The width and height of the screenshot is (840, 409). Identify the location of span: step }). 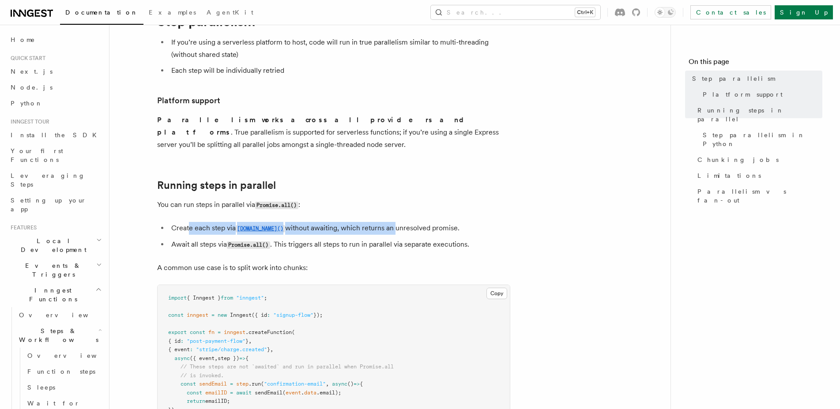
(228, 358).